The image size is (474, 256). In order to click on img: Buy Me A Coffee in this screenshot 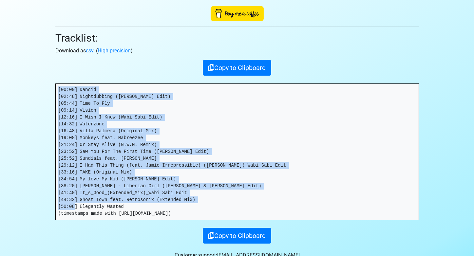, I will do `click(237, 13)`.